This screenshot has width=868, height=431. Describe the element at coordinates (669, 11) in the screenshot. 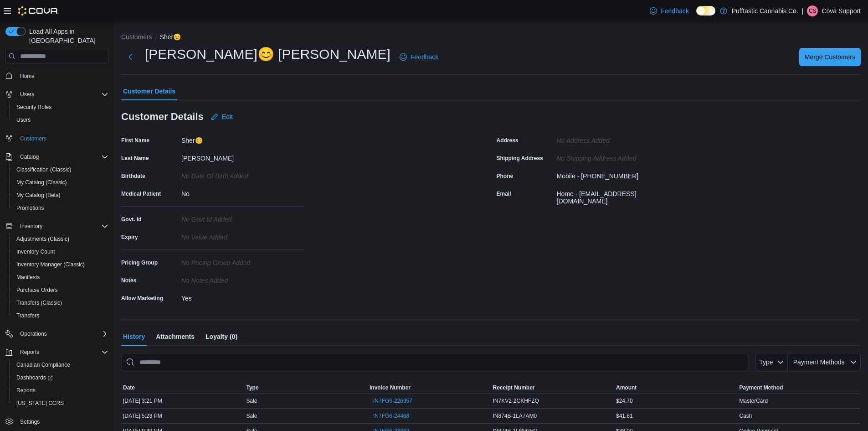

I see `a: Feedback` at that location.